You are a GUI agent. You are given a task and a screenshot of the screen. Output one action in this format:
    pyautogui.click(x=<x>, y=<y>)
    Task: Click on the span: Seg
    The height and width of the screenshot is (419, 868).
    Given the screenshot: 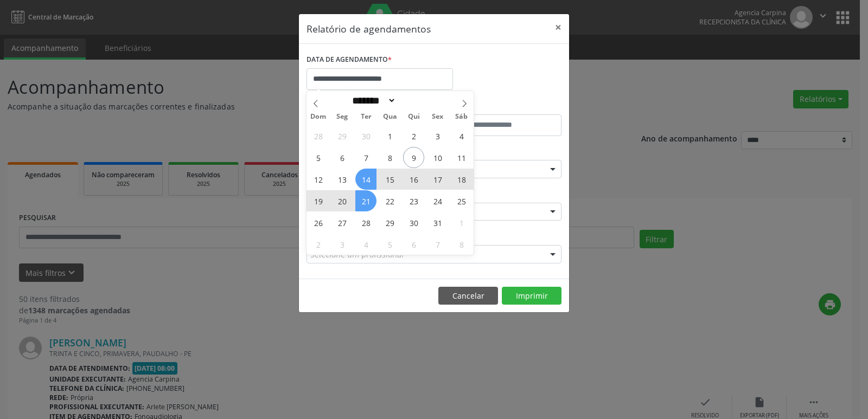 What is the action you would take?
    pyautogui.click(x=342, y=117)
    